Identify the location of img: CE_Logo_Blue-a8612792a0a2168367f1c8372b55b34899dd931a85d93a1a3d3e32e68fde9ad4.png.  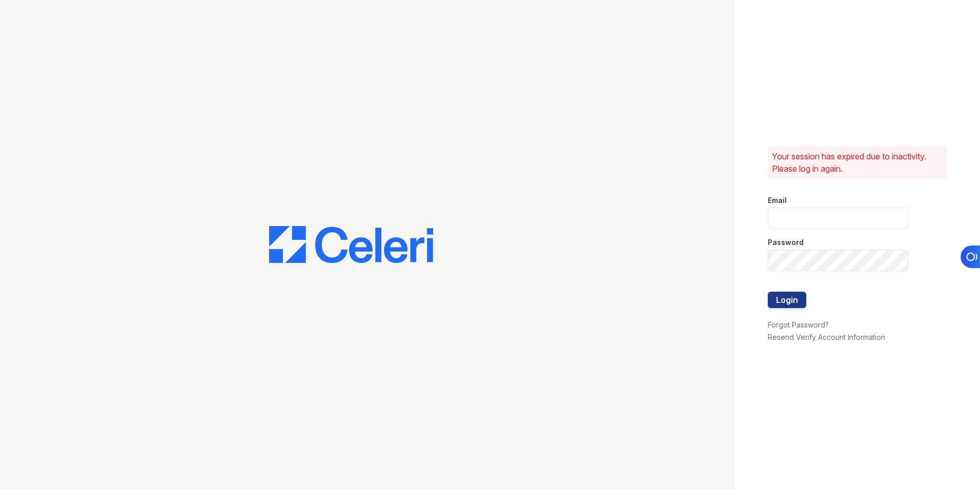
(351, 245).